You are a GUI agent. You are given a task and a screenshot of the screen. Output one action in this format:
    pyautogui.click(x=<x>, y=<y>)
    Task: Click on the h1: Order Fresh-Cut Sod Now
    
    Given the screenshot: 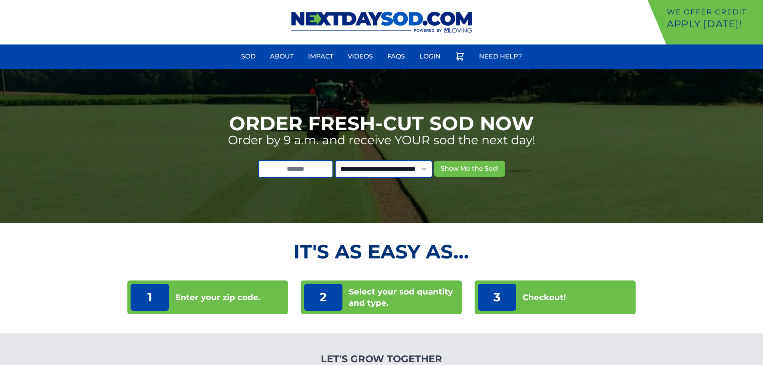 What is the action you would take?
    pyautogui.click(x=382, y=123)
    